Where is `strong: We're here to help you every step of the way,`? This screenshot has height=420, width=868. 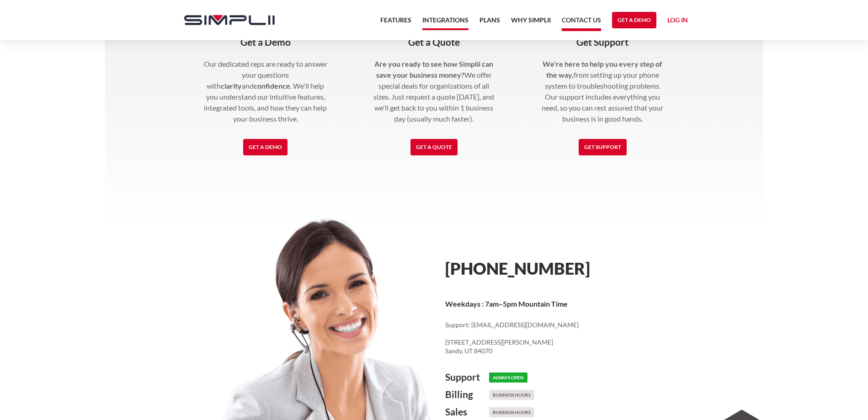 strong: We're here to help you every step of the way, is located at coordinates (602, 69).